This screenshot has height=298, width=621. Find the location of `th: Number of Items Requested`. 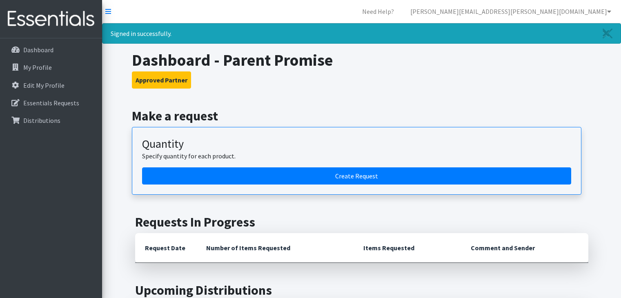

th: Number of Items Requested is located at coordinates (275, 248).